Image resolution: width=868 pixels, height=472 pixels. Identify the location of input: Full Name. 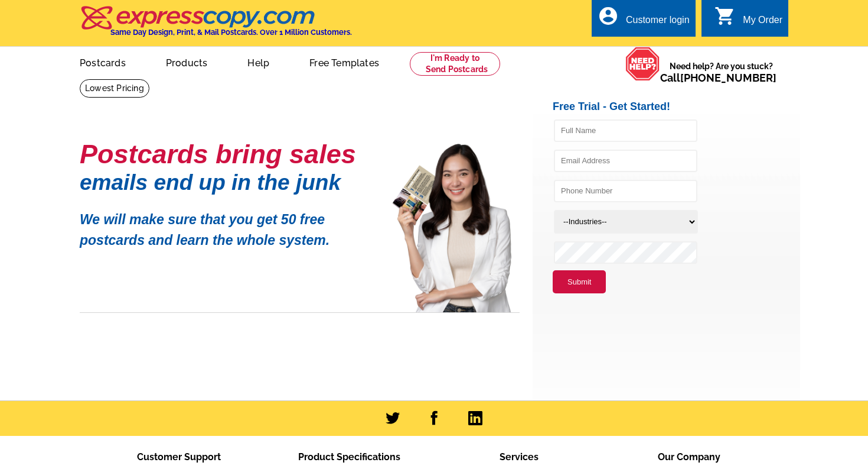
(625, 131).